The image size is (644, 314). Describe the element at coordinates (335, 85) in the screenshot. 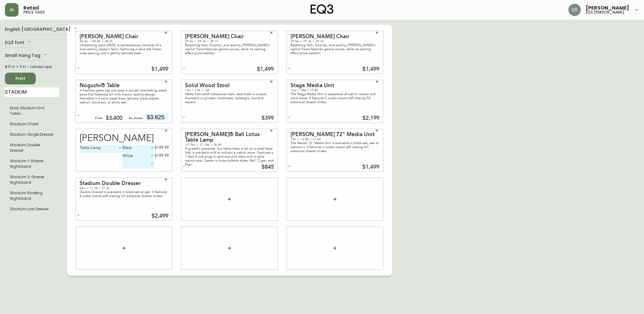

I see `div: Stage Media Unit` at that location.